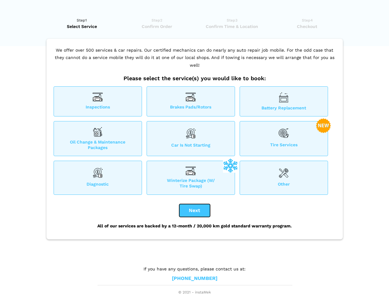 The height and width of the screenshot is (295, 389). I want to click on span: Confirm Time & Location, so click(232, 26).